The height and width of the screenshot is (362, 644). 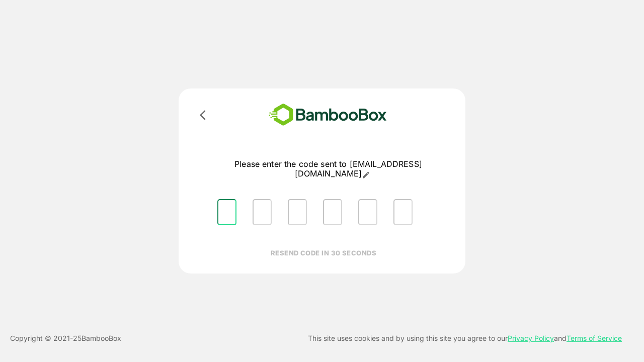 What do you see at coordinates (262, 212) in the screenshot?
I see `input: Please enter OTP character 2` at bounding box center [262, 212].